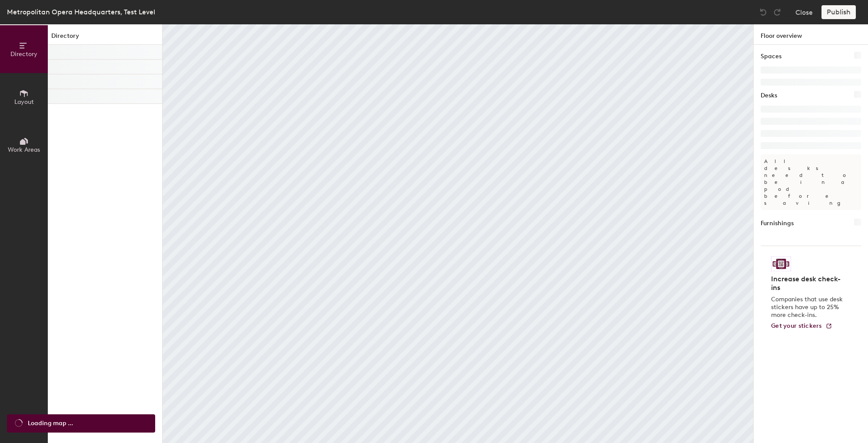  What do you see at coordinates (771, 57) in the screenshot?
I see `h1: Spaces` at bounding box center [771, 57].